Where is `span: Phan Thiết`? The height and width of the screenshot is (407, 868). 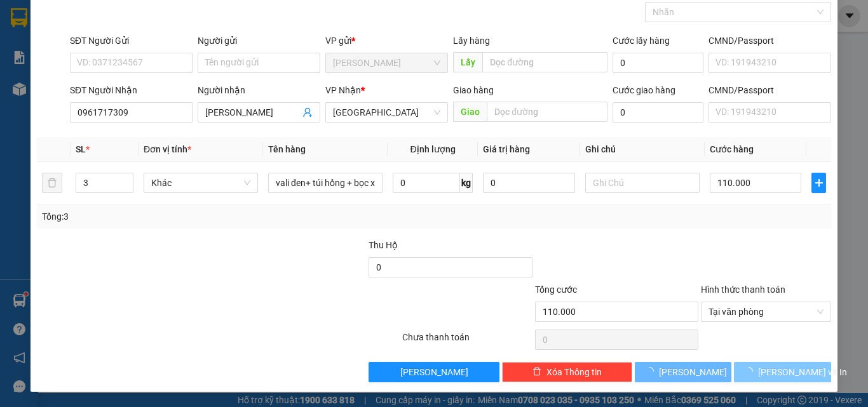
span: Phan Thiết is located at coordinates (386, 63).